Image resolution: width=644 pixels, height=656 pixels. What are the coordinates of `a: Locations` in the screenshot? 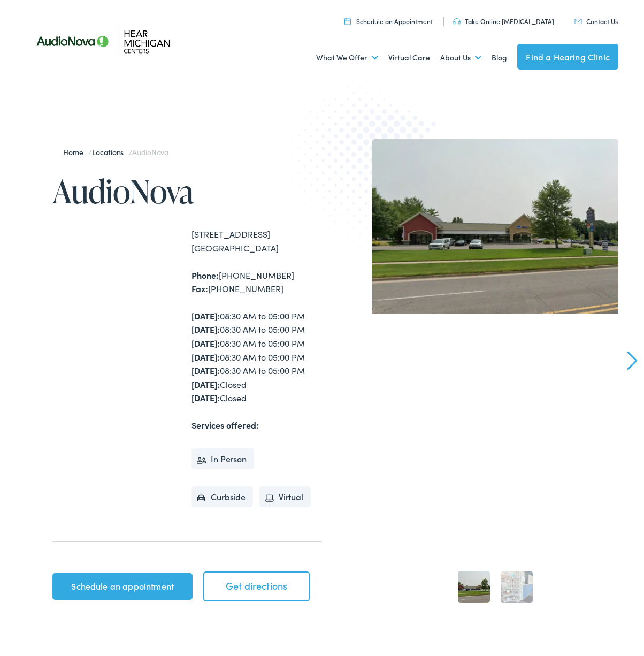 It's located at (110, 152).